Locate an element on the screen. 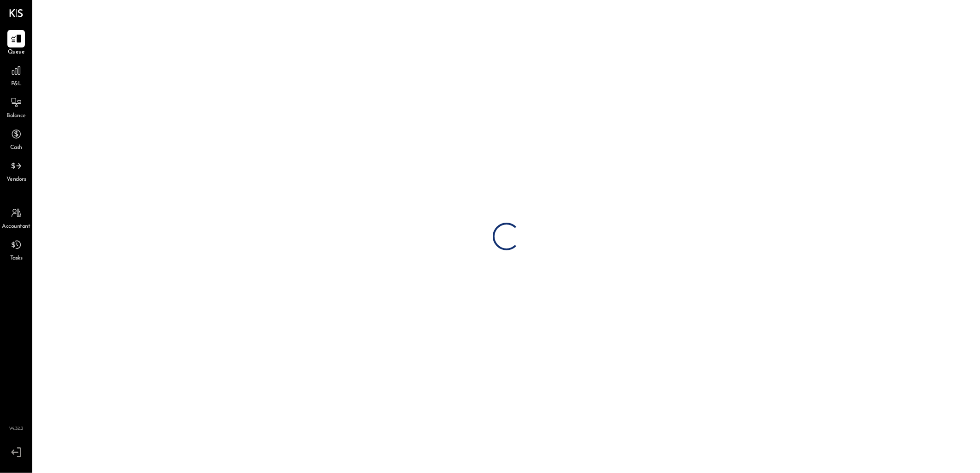 Image resolution: width=980 pixels, height=473 pixels. span: Tasks is located at coordinates (16, 259).